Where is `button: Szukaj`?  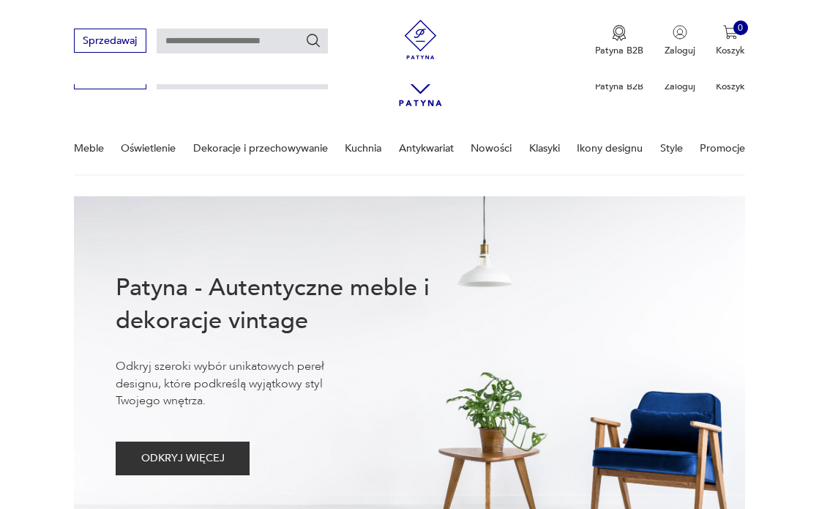
button: Szukaj is located at coordinates (313, 40).